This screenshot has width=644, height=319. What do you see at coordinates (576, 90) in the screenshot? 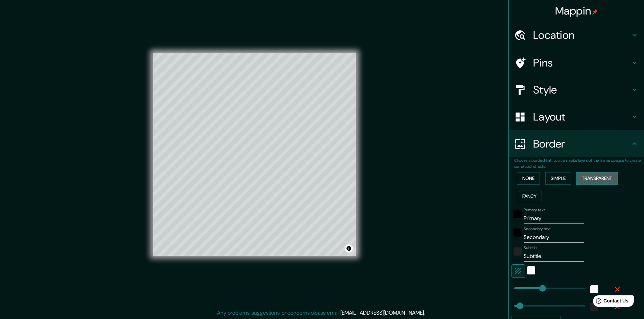
I see `div: Style` at bounding box center [576, 90].